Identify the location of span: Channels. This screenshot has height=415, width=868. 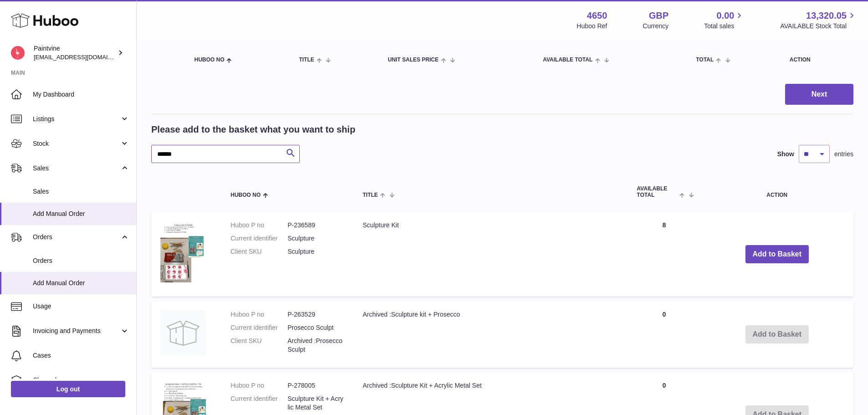
(82, 380).